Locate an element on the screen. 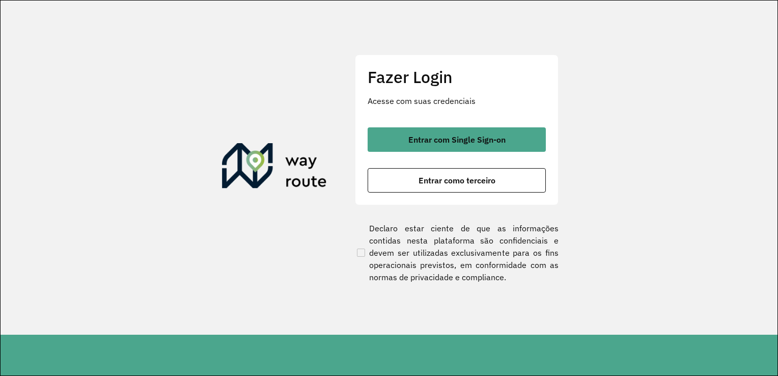 This screenshot has height=376, width=778. span: Entrar como terceiro is located at coordinates (457, 180).